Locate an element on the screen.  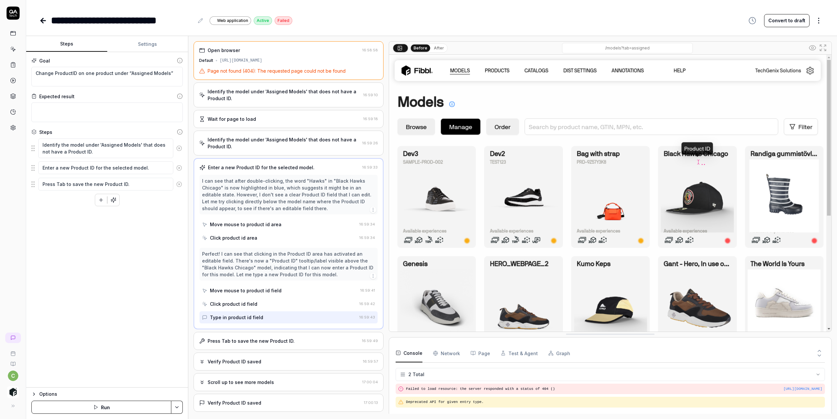
button: Before is located at coordinates (420, 48).